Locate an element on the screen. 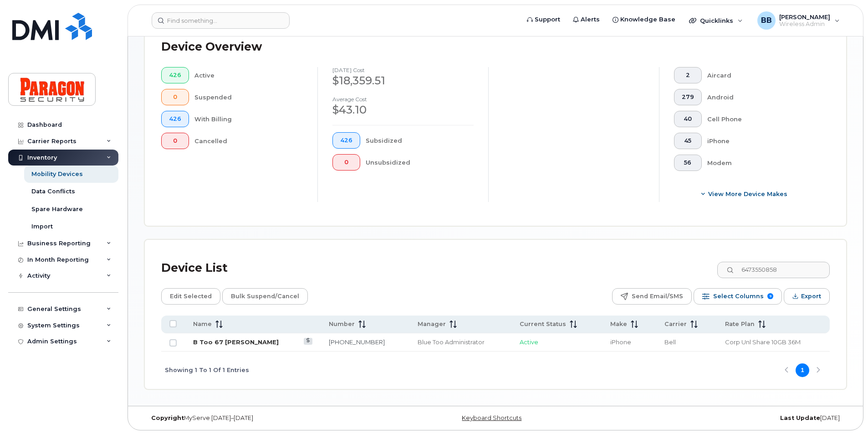 Image resolution: width=868 pixels, height=435 pixels. span: Number is located at coordinates (342, 324).